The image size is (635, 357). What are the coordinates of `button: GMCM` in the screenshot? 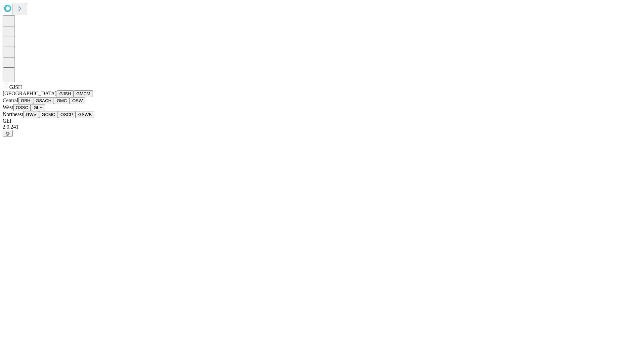 It's located at (83, 94).